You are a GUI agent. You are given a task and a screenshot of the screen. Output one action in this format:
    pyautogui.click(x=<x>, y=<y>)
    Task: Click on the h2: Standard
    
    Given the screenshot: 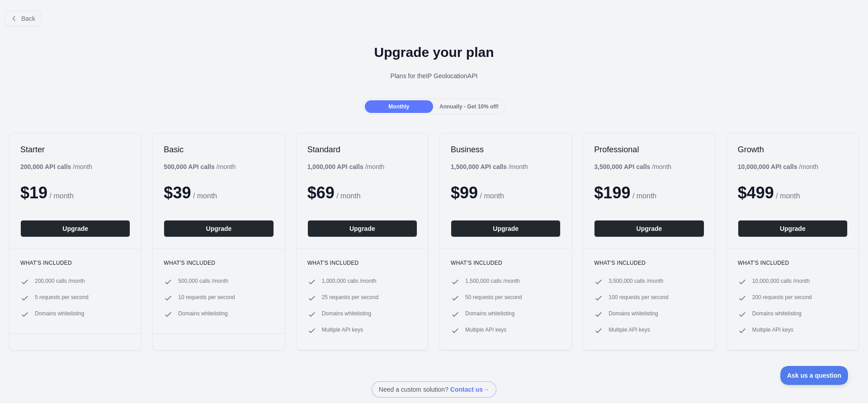 What is the action you would take?
    pyautogui.click(x=362, y=150)
    